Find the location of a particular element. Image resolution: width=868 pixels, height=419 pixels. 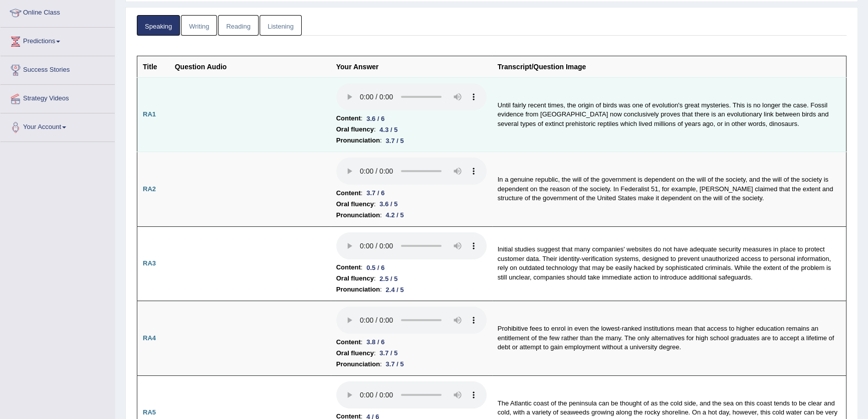

b: RA4 is located at coordinates (149, 337).